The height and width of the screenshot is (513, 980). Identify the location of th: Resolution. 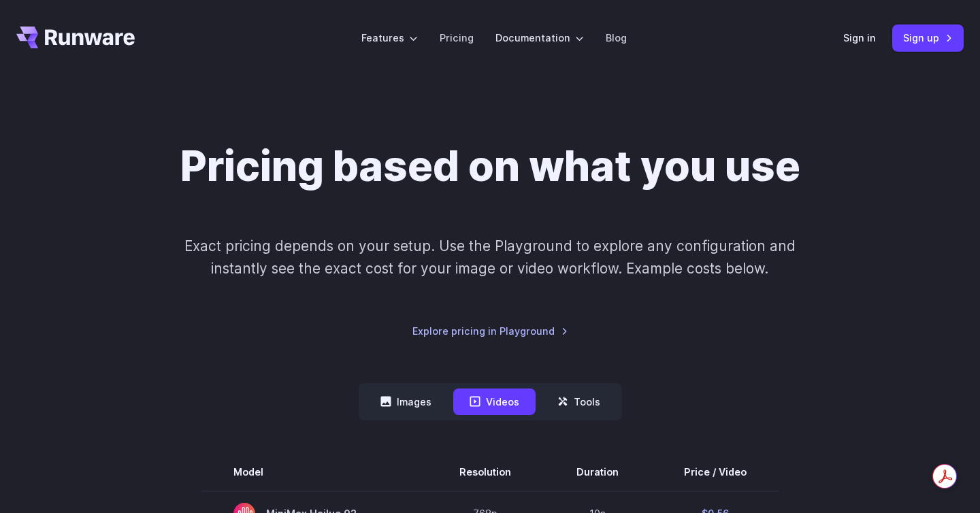
(485, 472).